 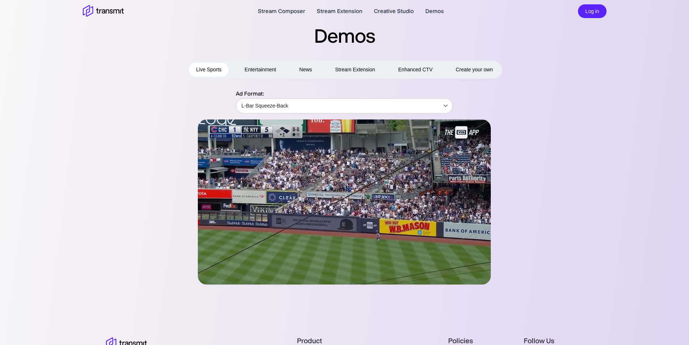 What do you see at coordinates (355, 69) in the screenshot?
I see `button: Stream Extension` at bounding box center [355, 69].